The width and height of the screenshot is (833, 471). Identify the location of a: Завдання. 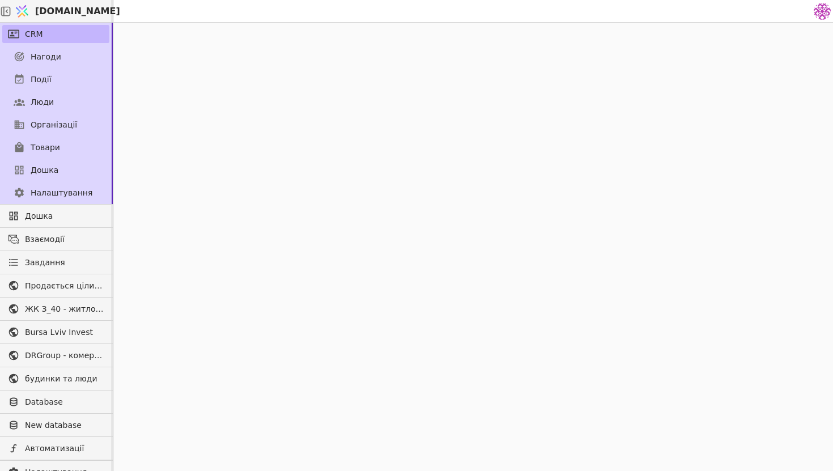
(56, 262).